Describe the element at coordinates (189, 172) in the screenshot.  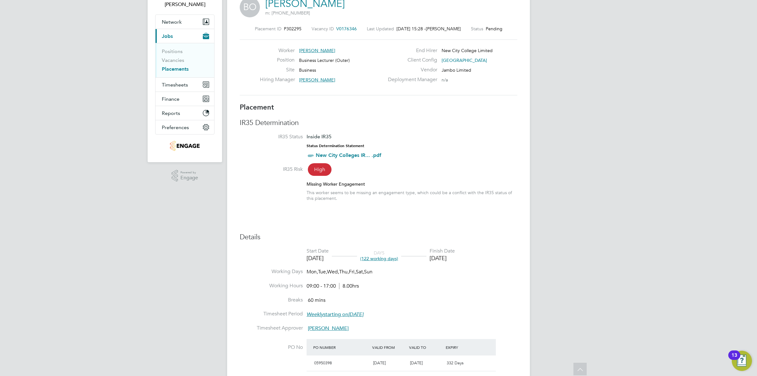
I see `span: Powered by` at that location.